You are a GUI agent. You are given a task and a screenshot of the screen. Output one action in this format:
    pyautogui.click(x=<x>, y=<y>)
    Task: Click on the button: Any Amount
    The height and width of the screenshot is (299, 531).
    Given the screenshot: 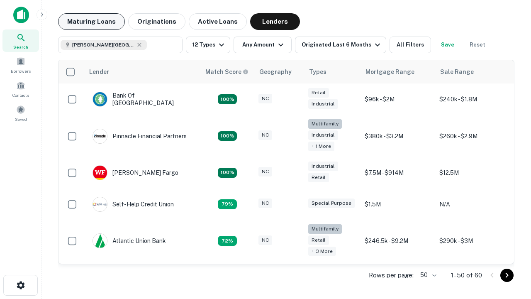 What is the action you would take?
    pyautogui.click(x=263, y=45)
    